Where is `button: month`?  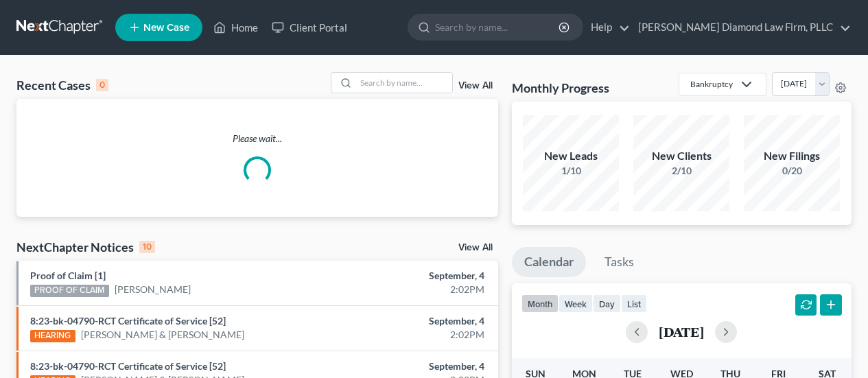 button: month is located at coordinates (540, 303).